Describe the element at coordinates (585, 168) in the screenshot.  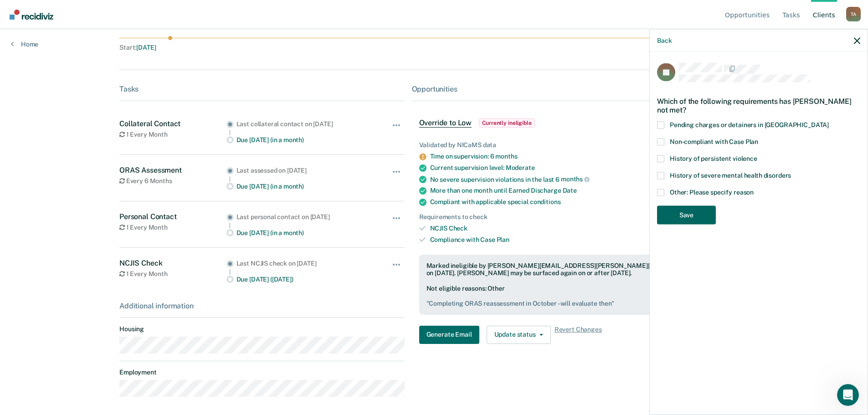
I see `div: Current supervision level:` at that location.